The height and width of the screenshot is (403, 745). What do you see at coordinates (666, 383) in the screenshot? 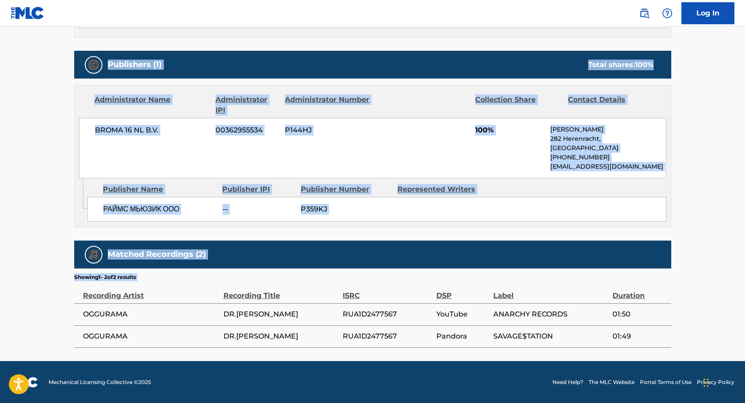
I see `a: Portal Terms of Use` at bounding box center [666, 383].